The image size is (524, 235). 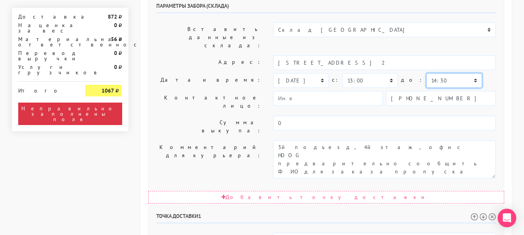 I want to click on h6: Точка доставки, so click(x=326, y=218).